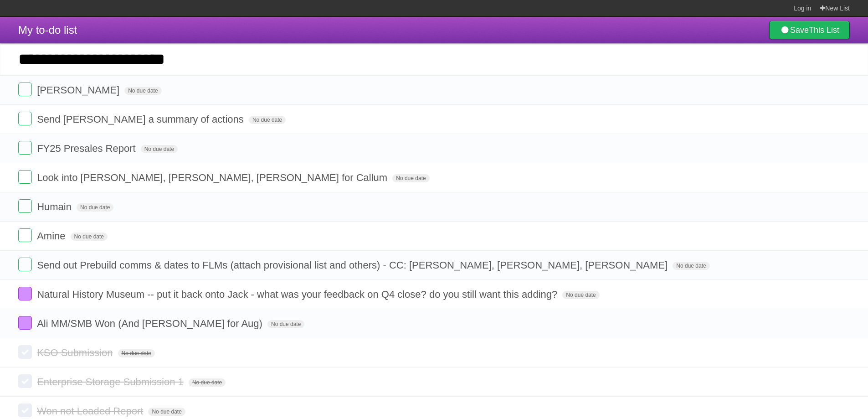  Describe the element at coordinates (823, 30) in the screenshot. I see `b: This List` at that location.